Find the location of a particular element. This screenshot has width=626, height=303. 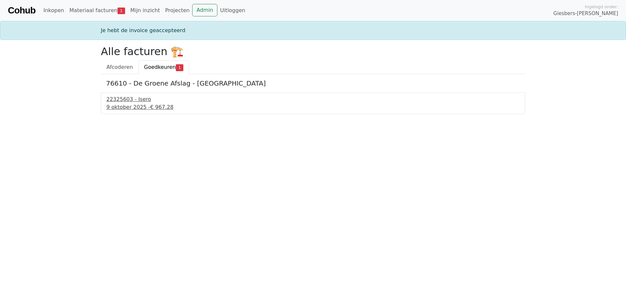

div: 22325603 - Isero is located at coordinates (313, 99).